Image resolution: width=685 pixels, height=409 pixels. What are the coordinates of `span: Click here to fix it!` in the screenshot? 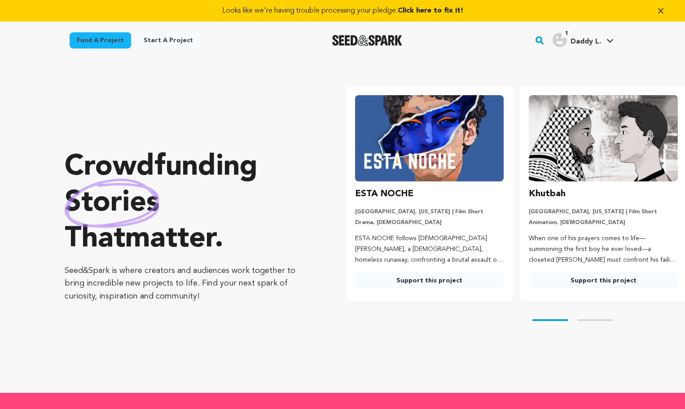 It's located at (431, 11).